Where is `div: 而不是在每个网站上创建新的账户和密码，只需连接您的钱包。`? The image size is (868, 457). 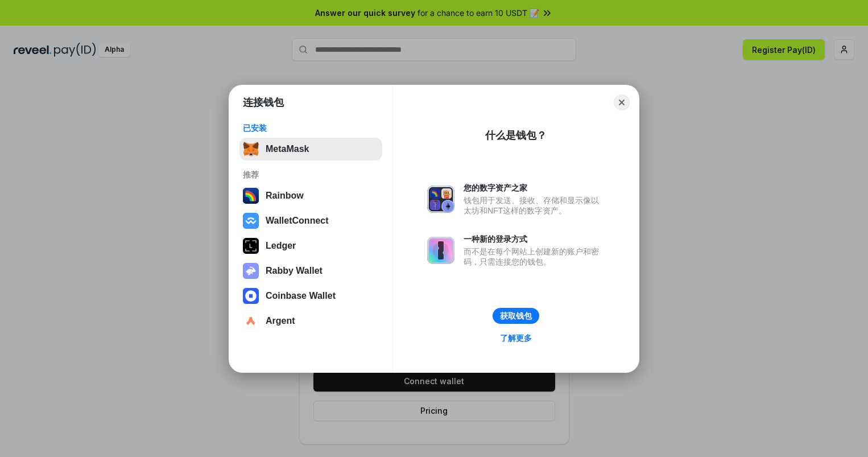 div: 而不是在每个网站上创建新的账户和密码，只需连接您的钱包。 is located at coordinates (534, 256).